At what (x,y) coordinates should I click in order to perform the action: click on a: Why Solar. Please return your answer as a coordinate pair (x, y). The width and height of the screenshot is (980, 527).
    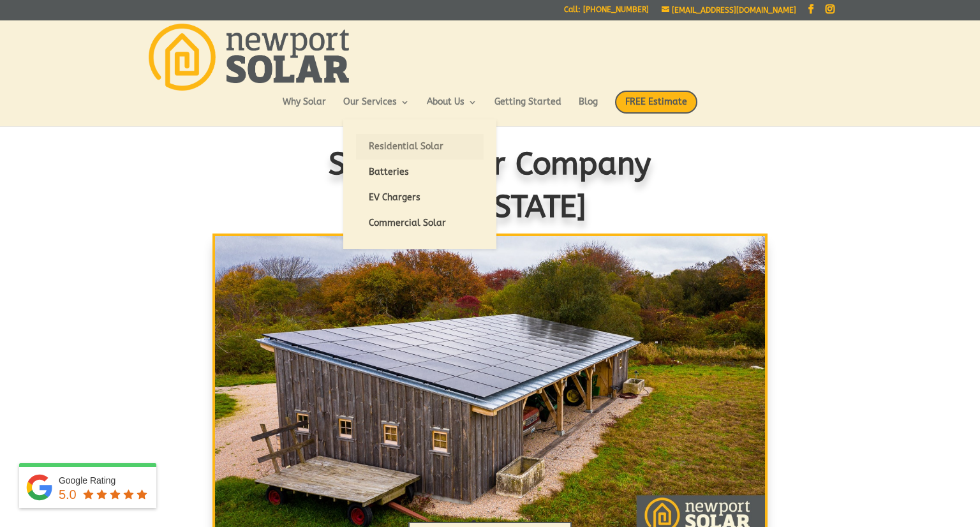
    Looking at the image, I should click on (304, 108).